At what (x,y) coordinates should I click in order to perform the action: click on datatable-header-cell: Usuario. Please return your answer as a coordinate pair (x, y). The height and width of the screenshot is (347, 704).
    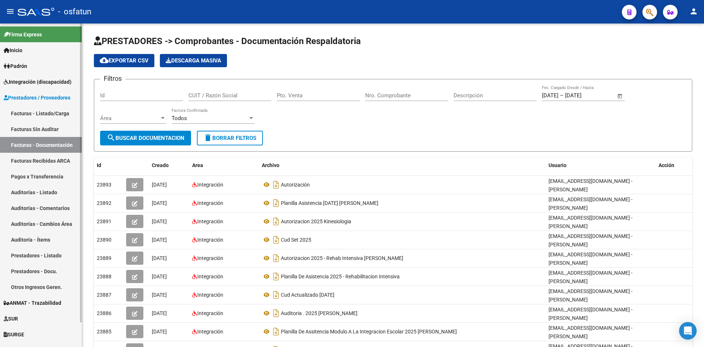
    Looking at the image, I should click on (601, 165).